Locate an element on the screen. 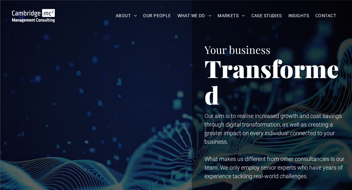 This screenshot has height=190, width=352. span: Transformed is located at coordinates (271, 81).